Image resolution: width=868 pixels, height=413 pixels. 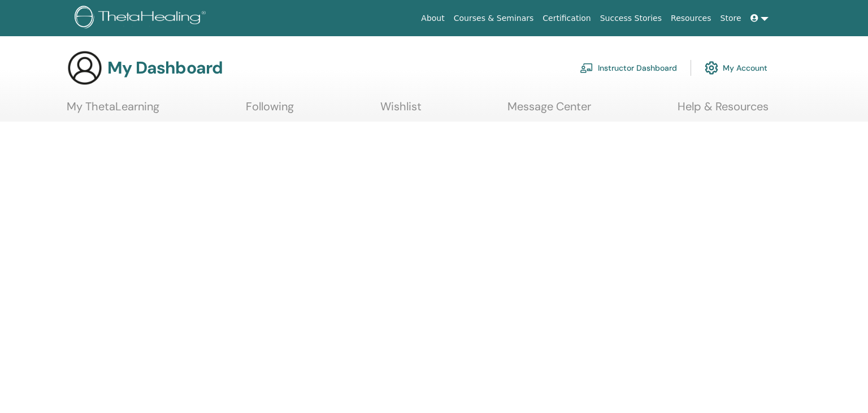 I want to click on img: cog.svg, so click(x=712, y=68).